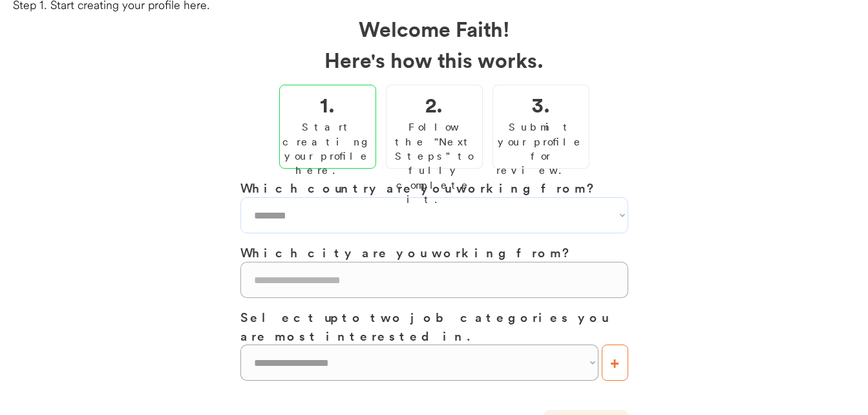 The width and height of the screenshot is (868, 415). I want to click on div: Submit your profile for review., so click(541, 148).